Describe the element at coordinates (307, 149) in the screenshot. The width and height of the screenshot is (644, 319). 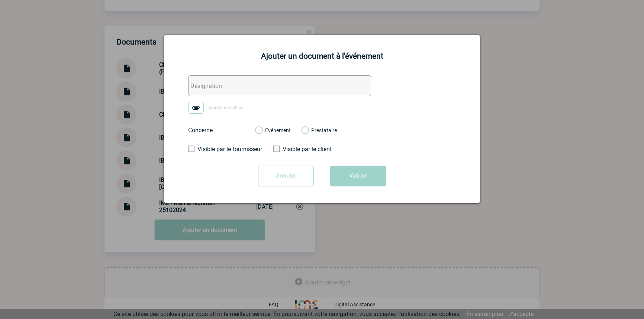
I see `label: Visible par le client` at that location.